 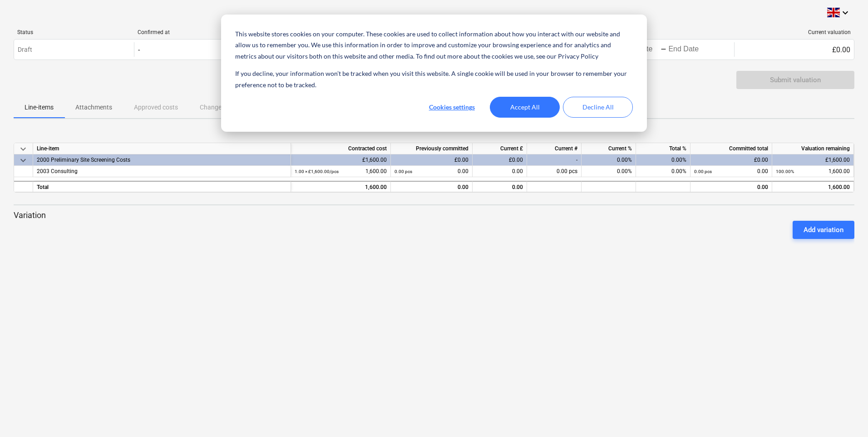 What do you see at coordinates (194, 32) in the screenshot?
I see `div: Confirmed at` at bounding box center [194, 32].